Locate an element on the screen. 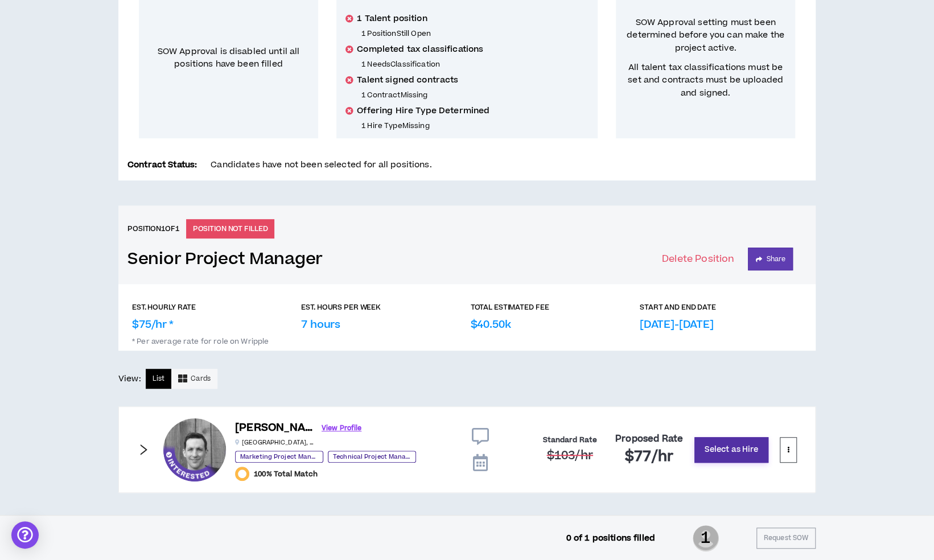  p: 0 of 1 positions filled is located at coordinates (611, 538).